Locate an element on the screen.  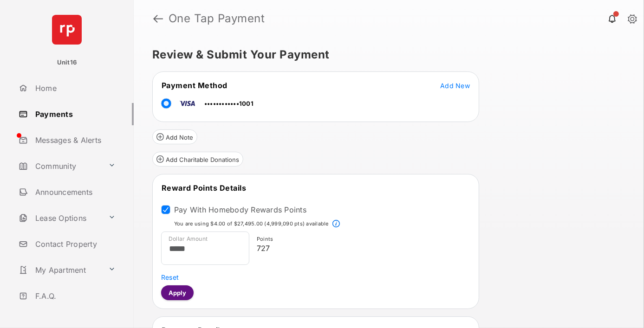
button: Add Note is located at coordinates (175, 137).